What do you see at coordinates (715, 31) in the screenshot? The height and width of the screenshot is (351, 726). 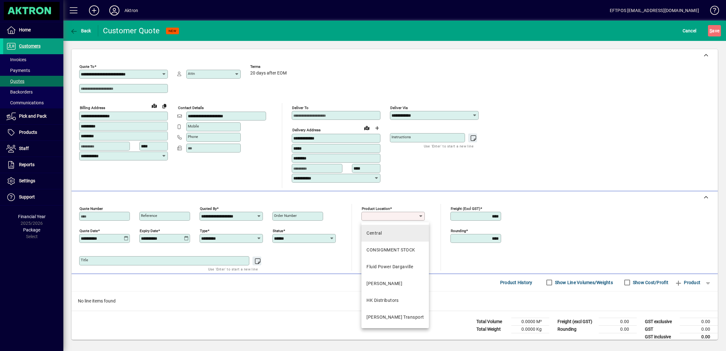 I see `span: ave` at bounding box center [715, 31].